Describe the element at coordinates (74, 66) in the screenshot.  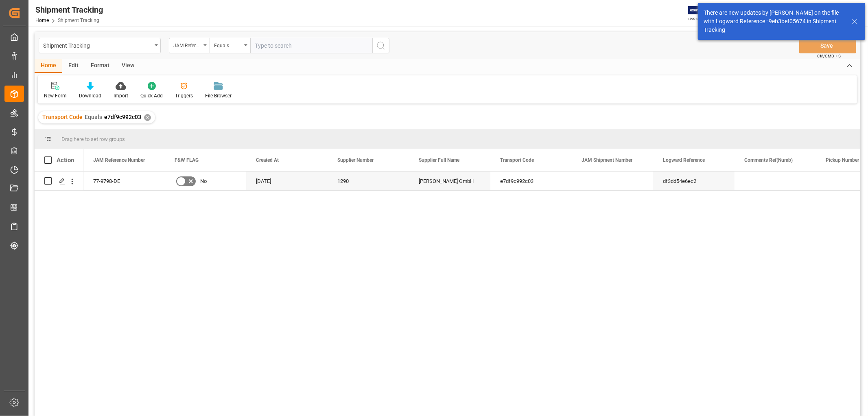
I see `div: Edit` at that location.